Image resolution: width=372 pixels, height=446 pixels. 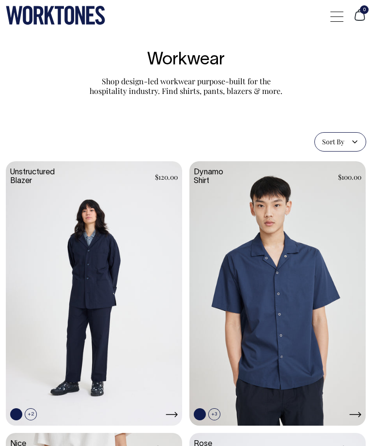 I want to click on h1: Workwear, so click(x=186, y=60).